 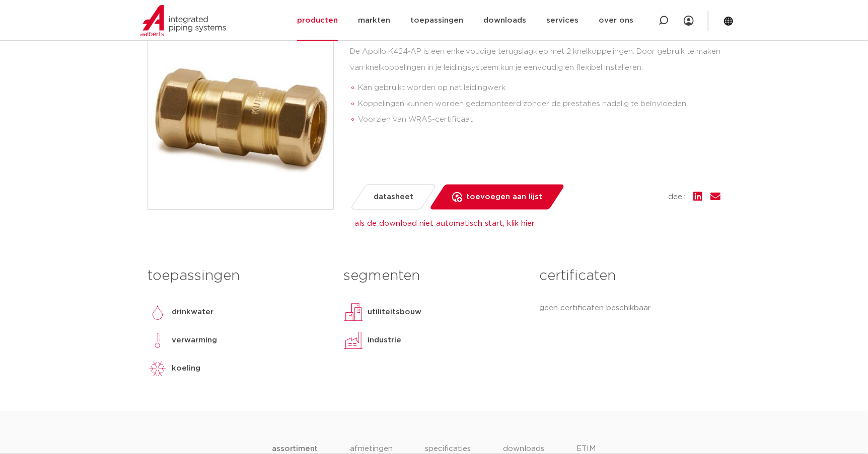 I want to click on p: geen certificaten beschikbaar, so click(x=630, y=308).